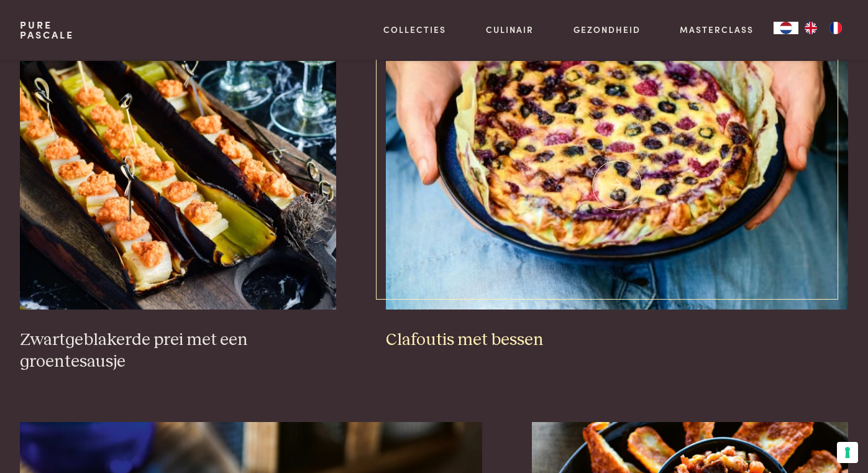 The width and height of the screenshot is (868, 473). What do you see at coordinates (47, 30) in the screenshot?
I see `a: PurePascale` at bounding box center [47, 30].